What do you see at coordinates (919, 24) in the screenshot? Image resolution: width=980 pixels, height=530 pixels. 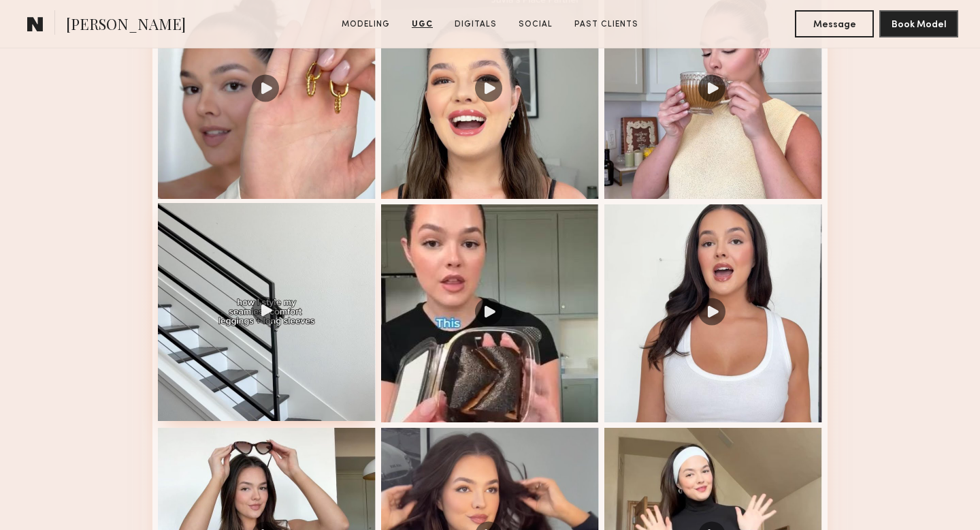 I see `button: Book Model` at bounding box center [919, 24].